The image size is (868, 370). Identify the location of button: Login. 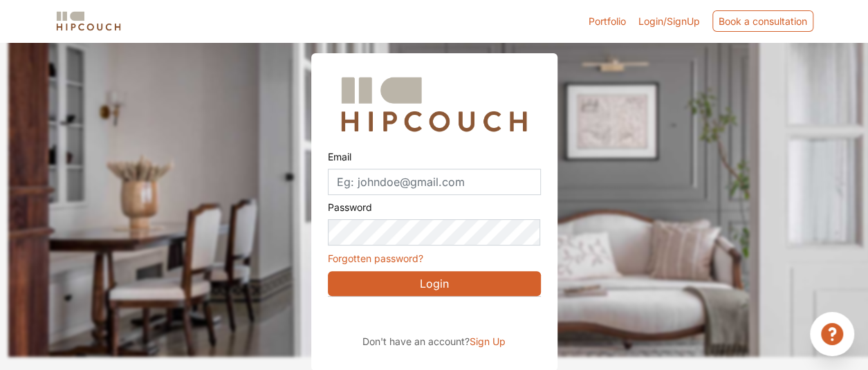
(434, 283).